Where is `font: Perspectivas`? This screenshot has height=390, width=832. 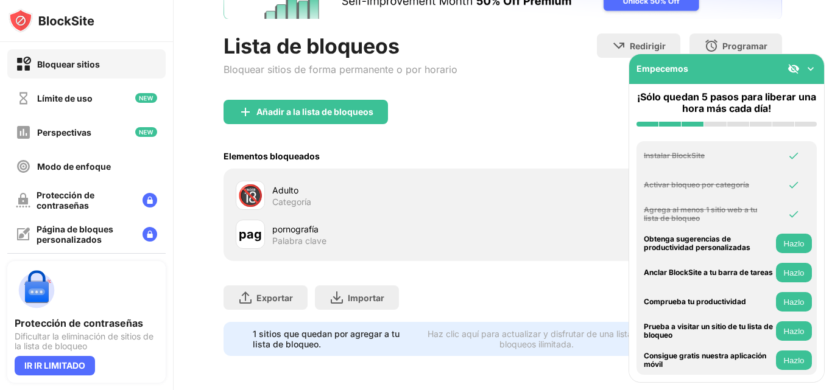 font: Perspectivas is located at coordinates (64, 132).